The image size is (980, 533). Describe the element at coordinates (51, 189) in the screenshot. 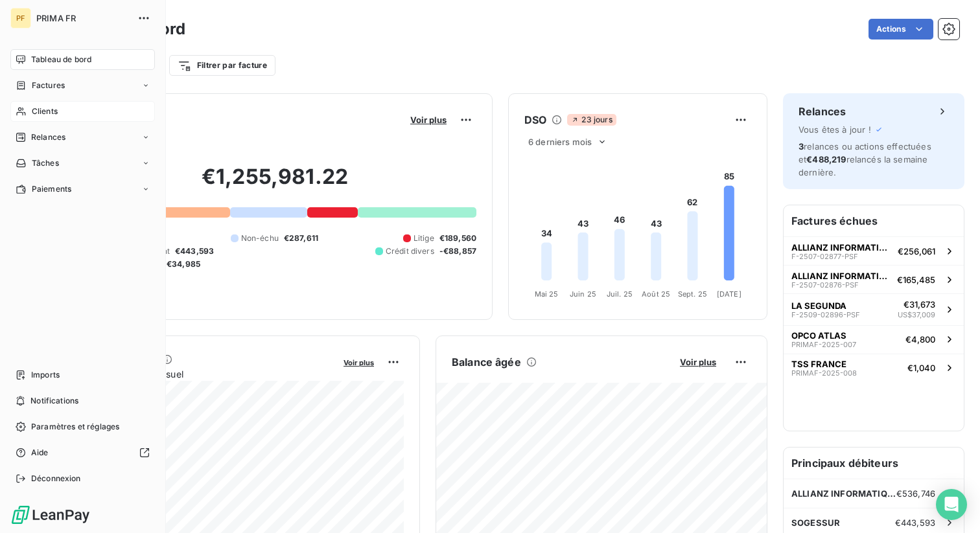

I see `span: Paiements` at that location.